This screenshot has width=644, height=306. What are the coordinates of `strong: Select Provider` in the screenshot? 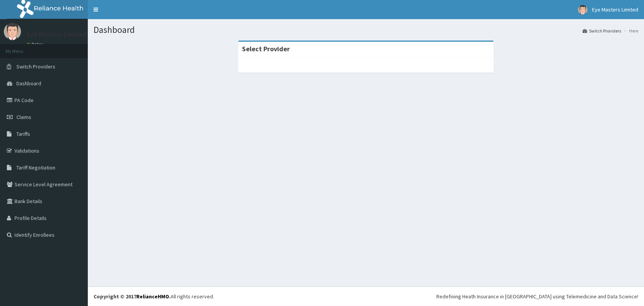 It's located at (266, 49).